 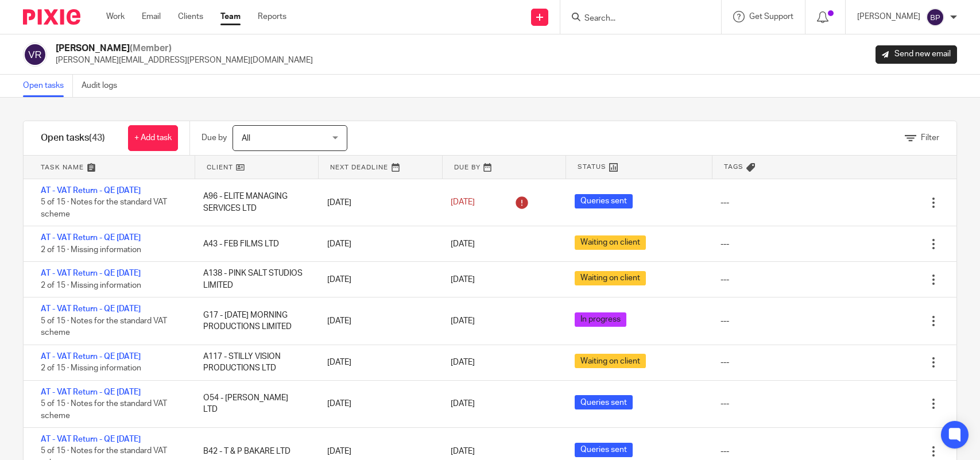 What do you see at coordinates (253, 244) in the screenshot?
I see `div: A43 - FEB FILMS LTD` at bounding box center [253, 244].